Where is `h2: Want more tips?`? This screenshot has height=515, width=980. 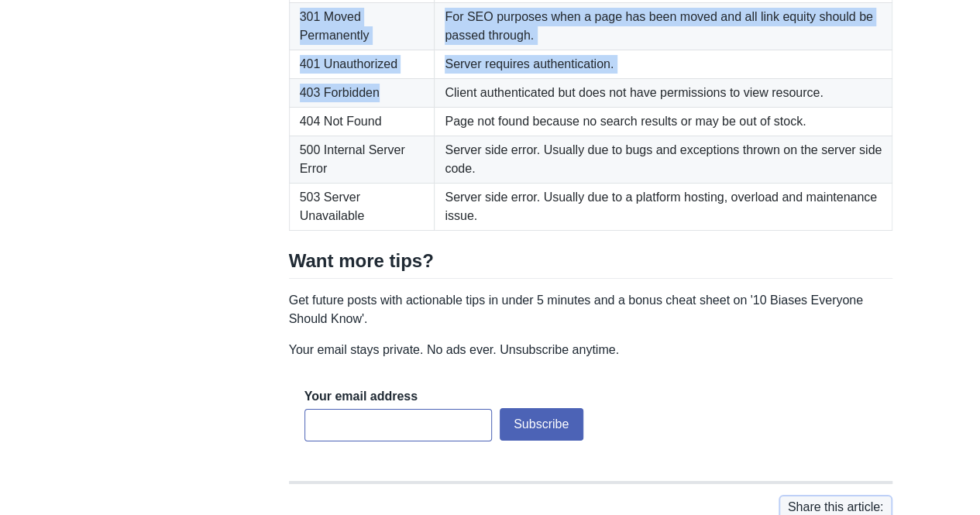
h2: Want more tips? is located at coordinates (591, 264).